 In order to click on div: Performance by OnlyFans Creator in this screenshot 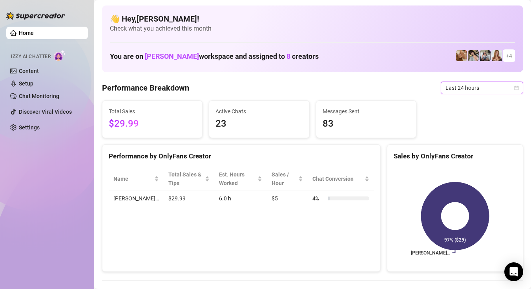, I will do `click(241, 156)`.